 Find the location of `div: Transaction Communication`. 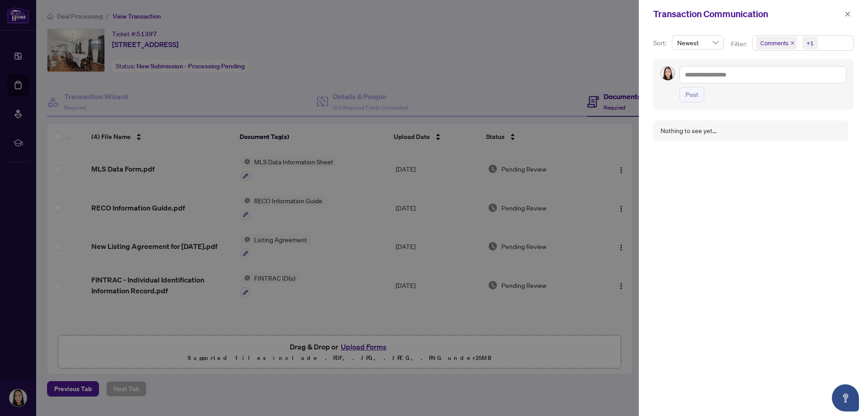

div: Transaction Communication is located at coordinates (747, 14).